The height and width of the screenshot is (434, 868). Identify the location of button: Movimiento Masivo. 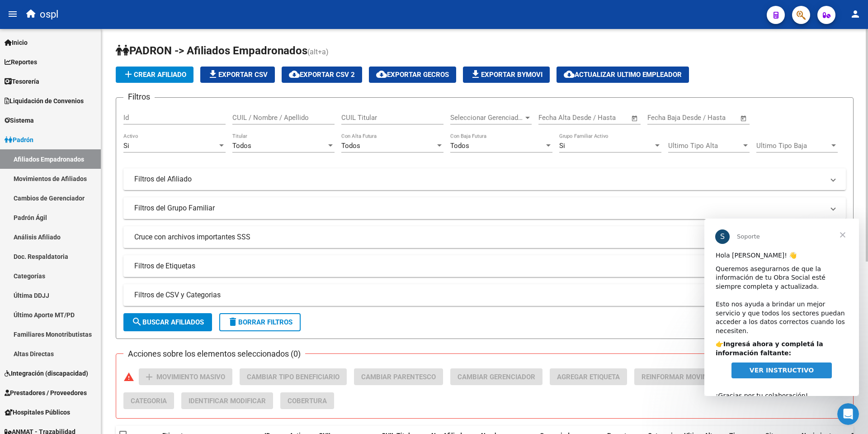
(185, 376).